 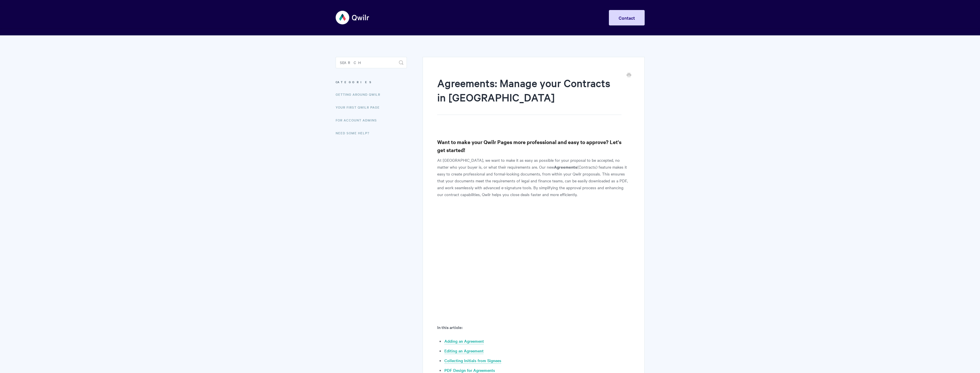 I want to click on a: Need Some Help?, so click(x=355, y=133).